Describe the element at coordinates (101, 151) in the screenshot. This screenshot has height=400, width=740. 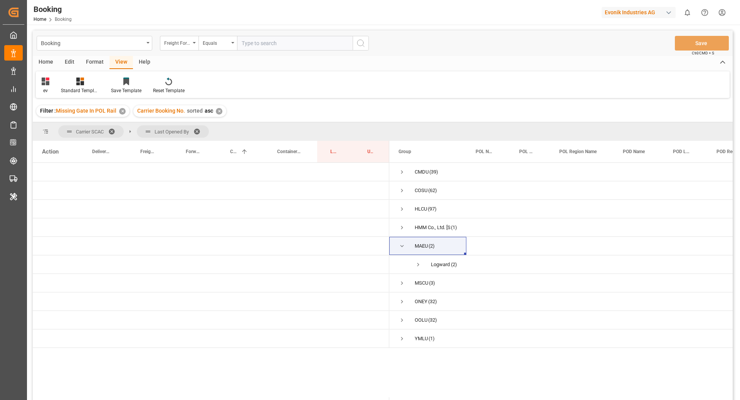
I see `span: Delivery No.` at that location.